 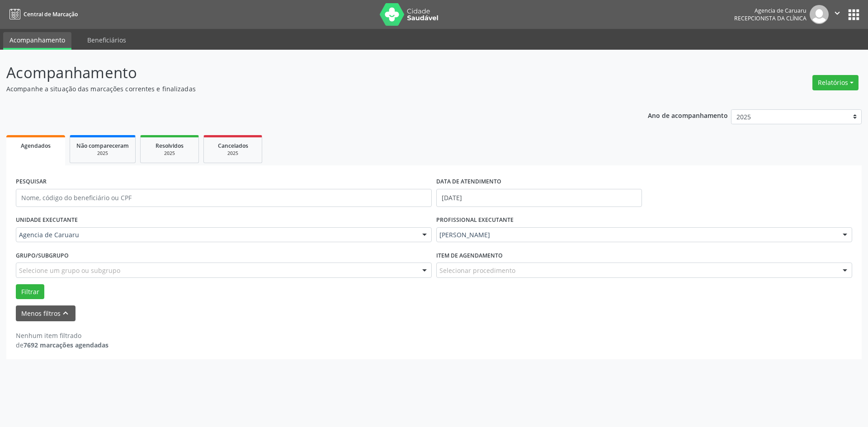 I want to click on span: Agendados, so click(x=36, y=146).